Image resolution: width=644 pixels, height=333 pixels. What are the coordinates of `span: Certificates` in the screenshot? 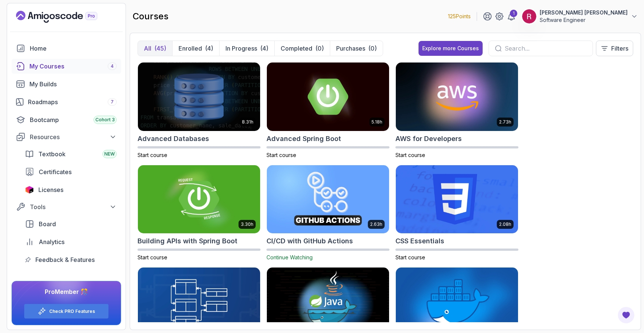 It's located at (55, 172).